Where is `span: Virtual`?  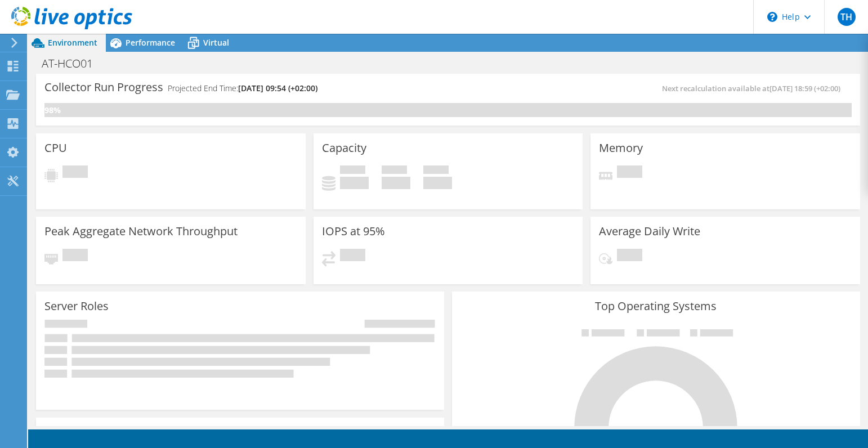 span: Virtual is located at coordinates (216, 42).